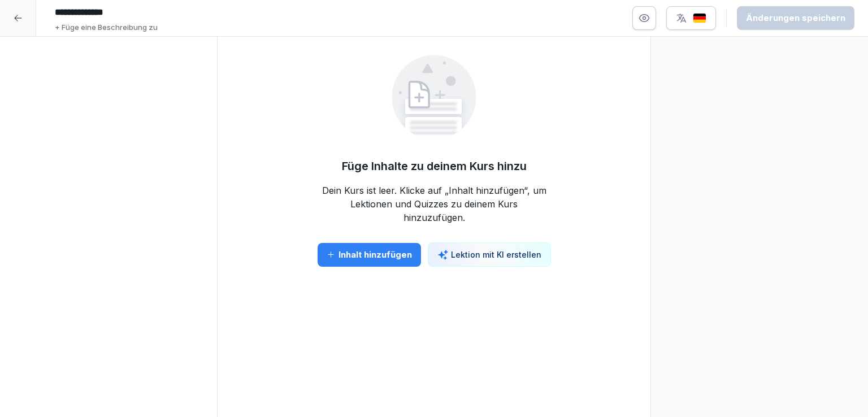 This screenshot has width=868, height=417. Describe the element at coordinates (489, 255) in the screenshot. I see `button: Lektion mit KI erstellen` at that location.